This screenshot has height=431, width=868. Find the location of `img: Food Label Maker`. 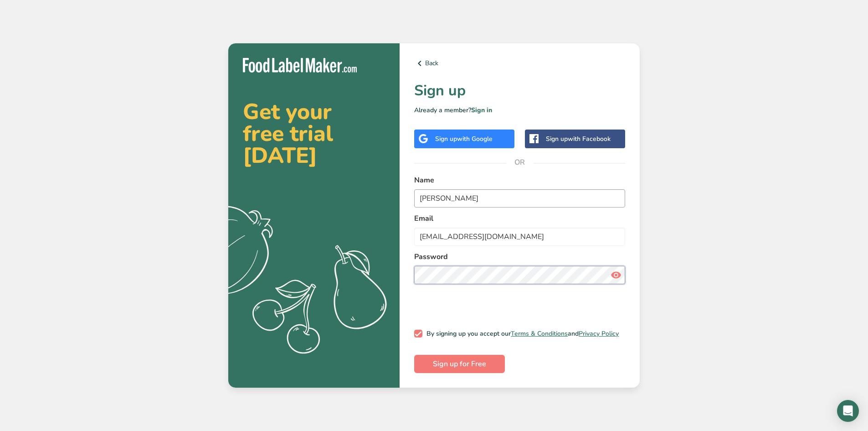

img: Food Label Maker is located at coordinates (300, 65).